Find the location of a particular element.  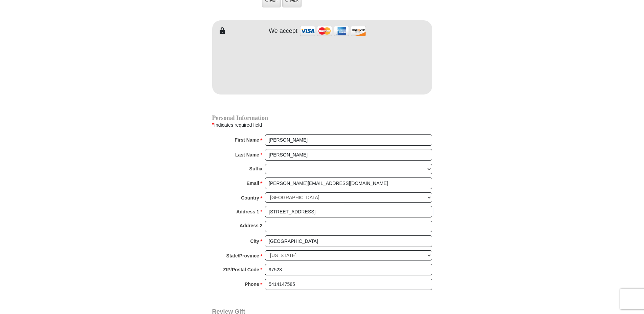

strong: ZIP/Postal Code is located at coordinates (241, 269).